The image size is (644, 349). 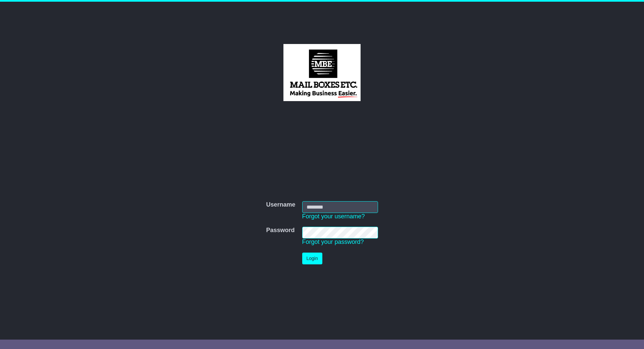 What do you see at coordinates (280, 204) in the screenshot?
I see `label: Username` at bounding box center [280, 204].